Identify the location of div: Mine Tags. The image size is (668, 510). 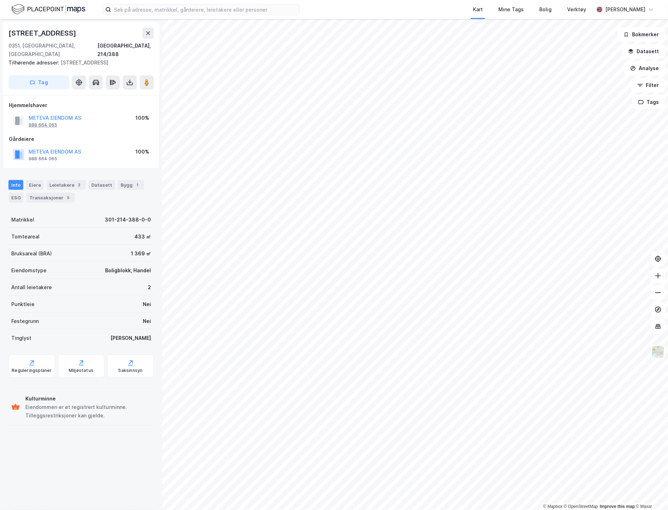
(511, 10).